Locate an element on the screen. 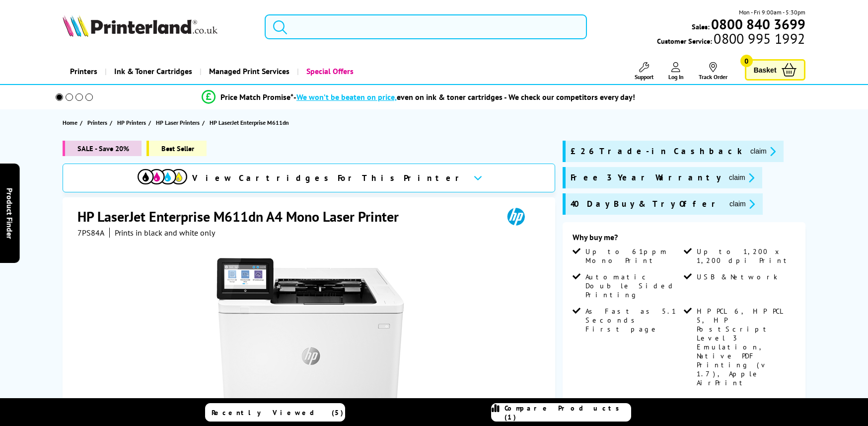  span: Compare Products (1) is located at coordinates (568, 412).